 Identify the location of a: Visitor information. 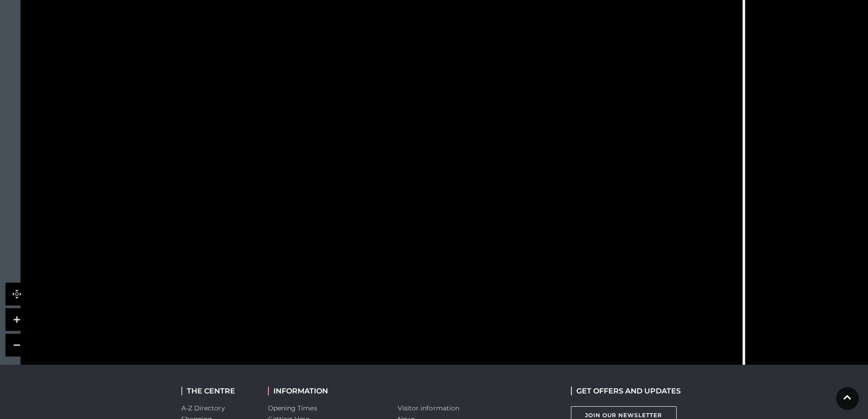
(429, 408).